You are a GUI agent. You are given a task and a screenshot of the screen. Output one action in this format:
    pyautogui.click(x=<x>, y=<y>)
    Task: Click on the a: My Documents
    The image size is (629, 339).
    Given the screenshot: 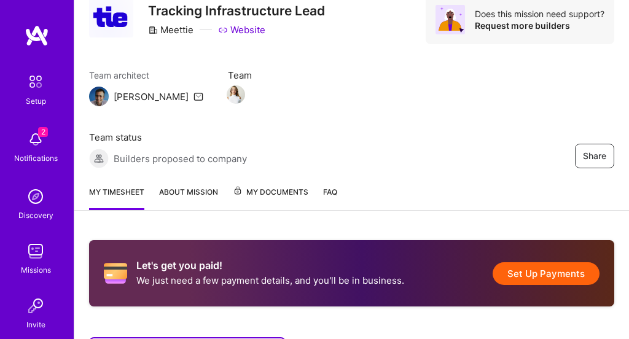 What is the action you would take?
    pyautogui.click(x=270, y=198)
    